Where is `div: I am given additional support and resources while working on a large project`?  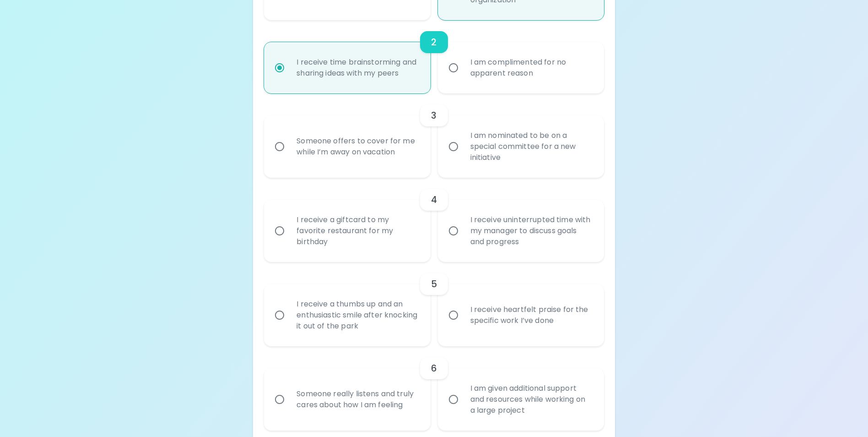 div: I am given additional support and resources while working on a large project is located at coordinates (530, 399).